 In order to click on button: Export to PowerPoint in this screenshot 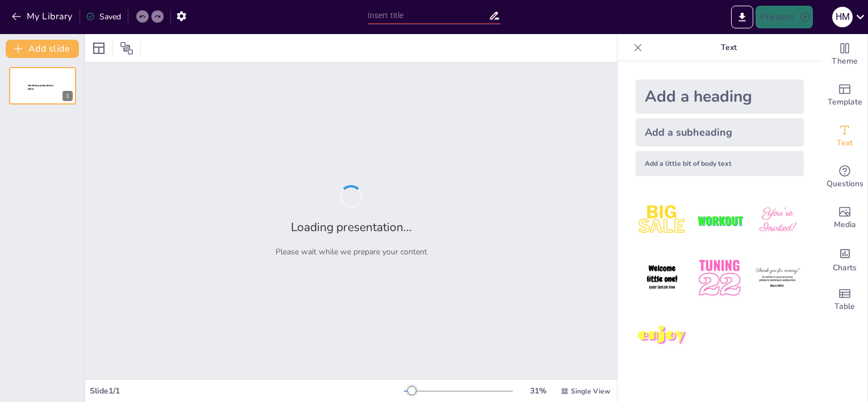, I will do `click(742, 17)`.